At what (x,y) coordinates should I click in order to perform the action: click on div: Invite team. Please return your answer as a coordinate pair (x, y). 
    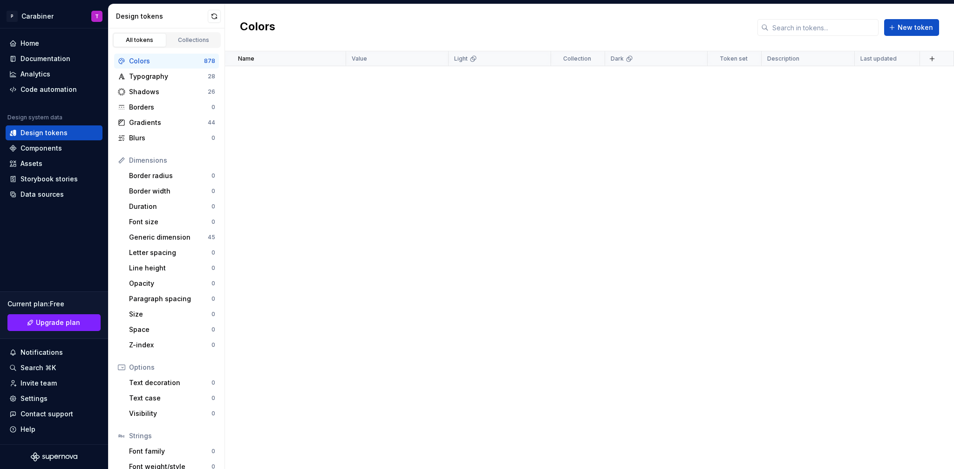
    Looking at the image, I should click on (39, 383).